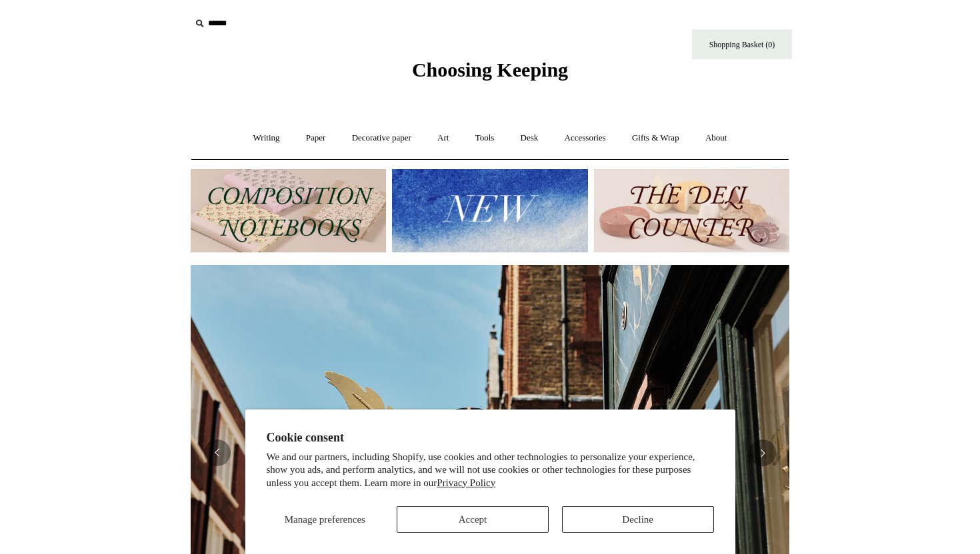  Describe the element at coordinates (473, 520) in the screenshot. I see `button: Accept` at that location.